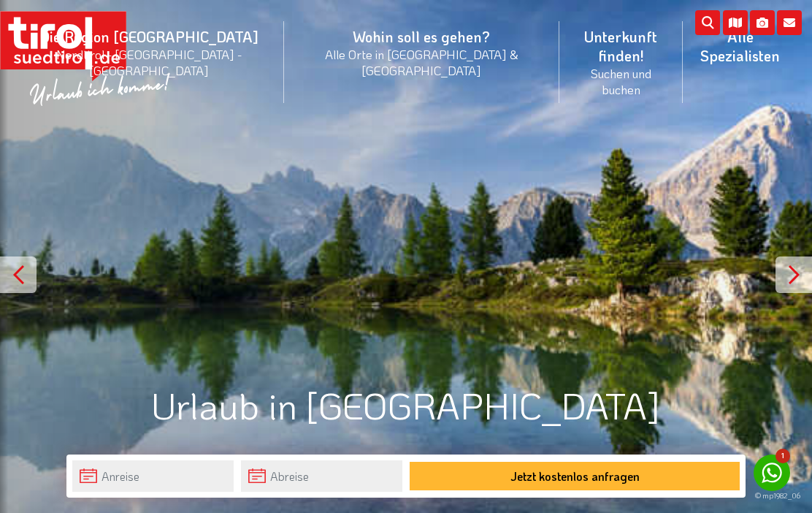 This screenshot has height=513, width=812. I want to click on a: Unterkunft finden!Suchen und buchen, so click(621, 62).